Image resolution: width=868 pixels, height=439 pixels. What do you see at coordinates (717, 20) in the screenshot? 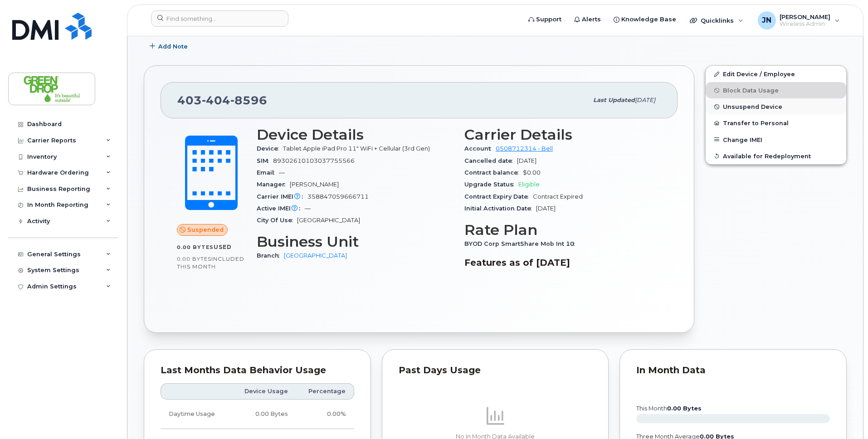
I see `span: Quicklinks` at bounding box center [717, 20].